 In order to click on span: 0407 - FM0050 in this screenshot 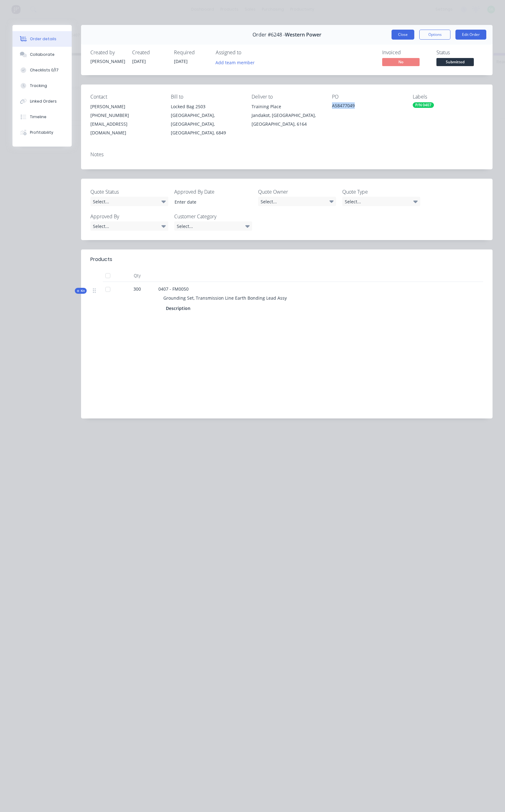, I will do `click(173, 288)`.